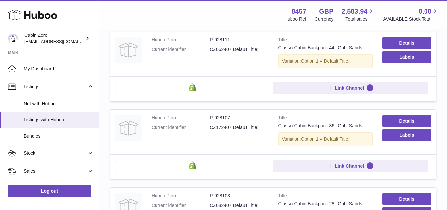  I want to click on dd: P-928107, so click(239, 118).